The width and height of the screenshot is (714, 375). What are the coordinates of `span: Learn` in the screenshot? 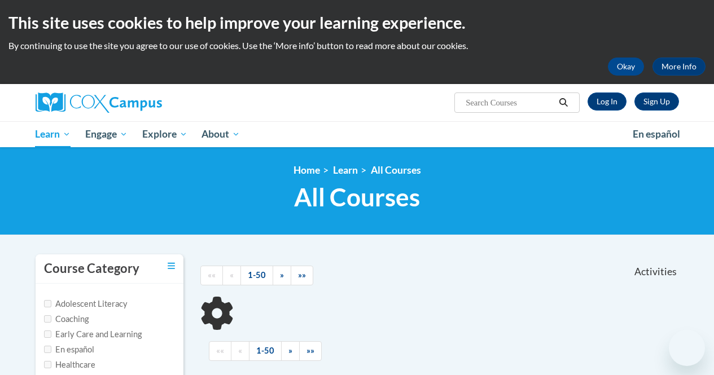 It's located at (52, 134).